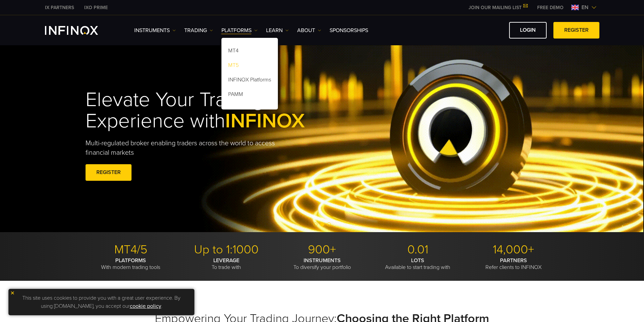 The width and height of the screenshot is (644, 322). Describe the element at coordinates (12, 293) in the screenshot. I see `img: yellow close icon` at that location.